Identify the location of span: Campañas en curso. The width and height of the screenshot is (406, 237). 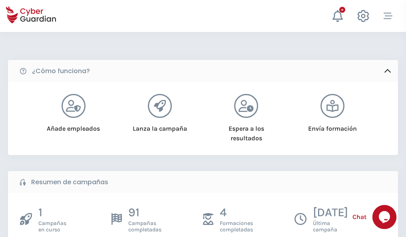
(52, 227).